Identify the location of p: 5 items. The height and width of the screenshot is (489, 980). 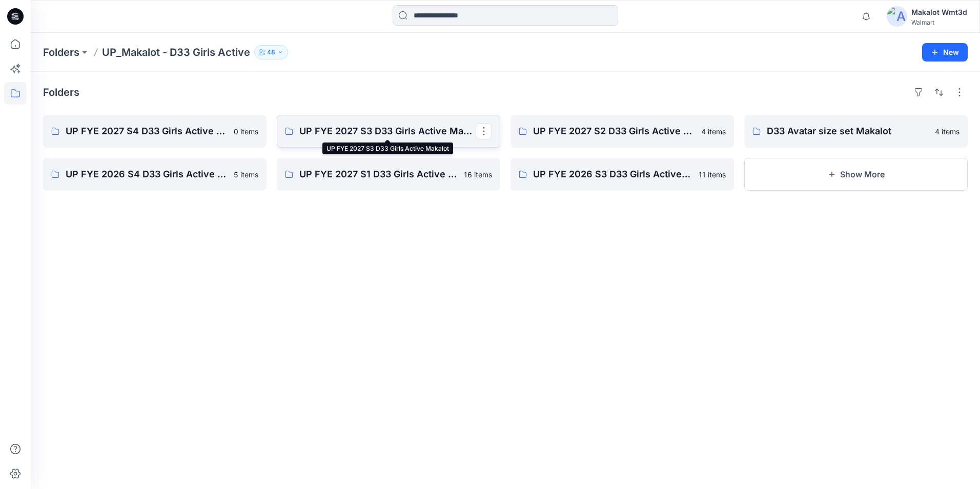
(246, 174).